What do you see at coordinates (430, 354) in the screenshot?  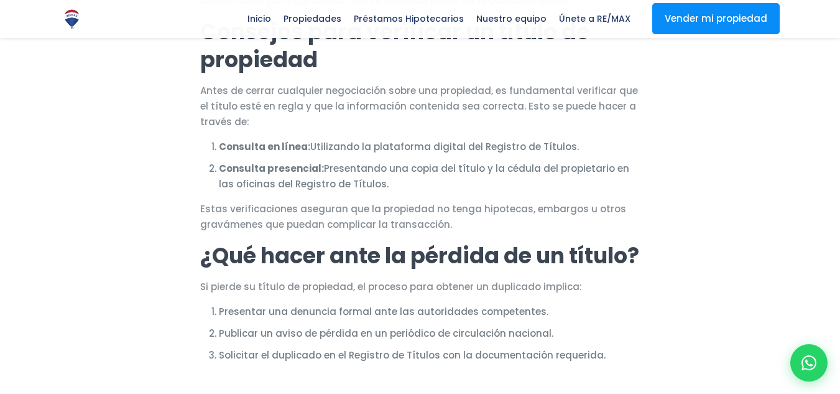 I see `li: Solicitar el duplicado en el Registro de Títulos con la documentación requerida.` at bounding box center [430, 354].